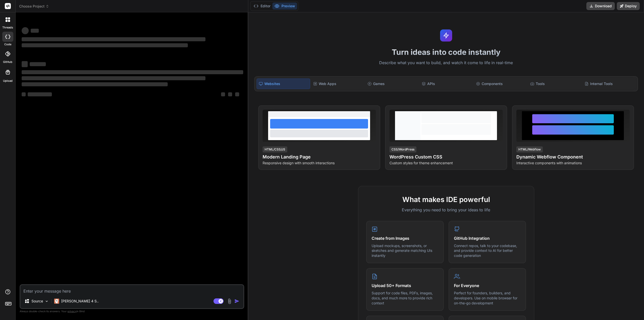 This screenshot has width=644, height=320. Describe the element at coordinates (628, 6) in the screenshot. I see `button: Deploy` at that location.